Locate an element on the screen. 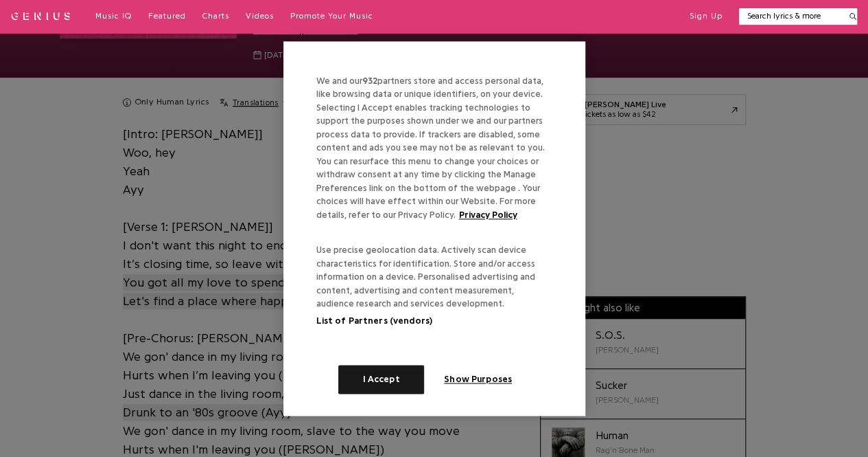 Image resolution: width=868 pixels, height=457 pixels. a: Music IQ is located at coordinates (114, 17).